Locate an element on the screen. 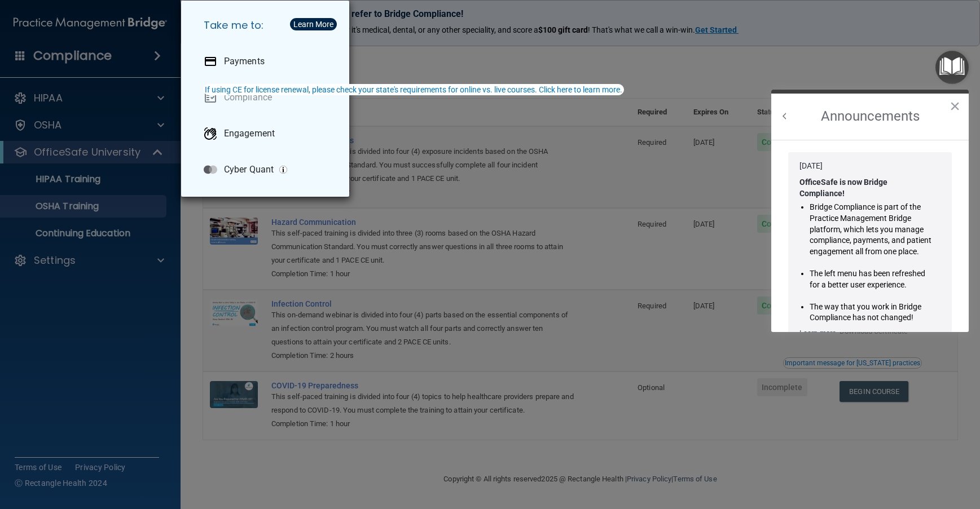 The width and height of the screenshot is (980, 509). p: Payments is located at coordinates (244, 61).